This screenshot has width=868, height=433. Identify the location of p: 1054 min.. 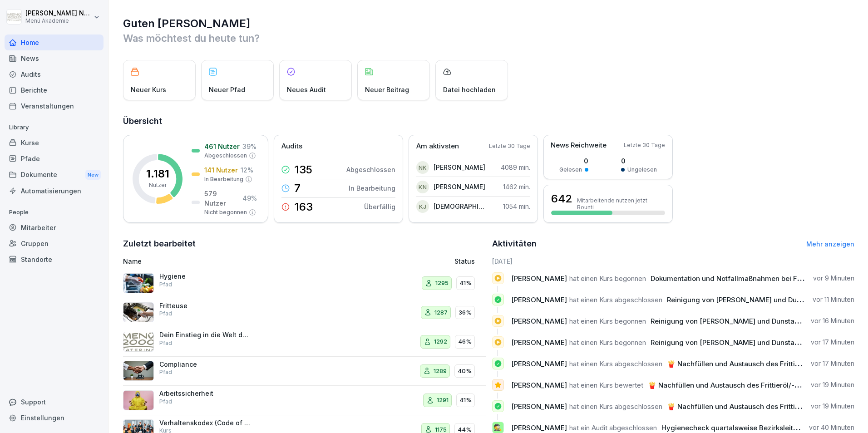
(517, 206).